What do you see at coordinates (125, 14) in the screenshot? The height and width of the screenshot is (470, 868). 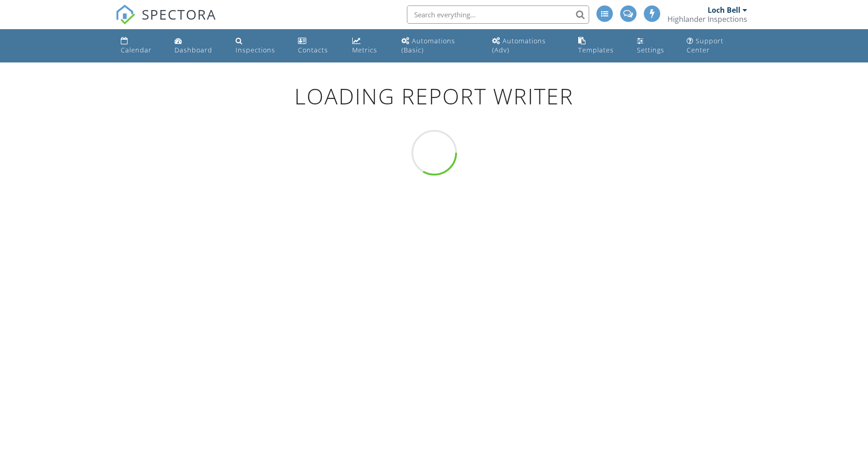 I see `img: The Best Home Inspection Software - Spectora` at bounding box center [125, 14].